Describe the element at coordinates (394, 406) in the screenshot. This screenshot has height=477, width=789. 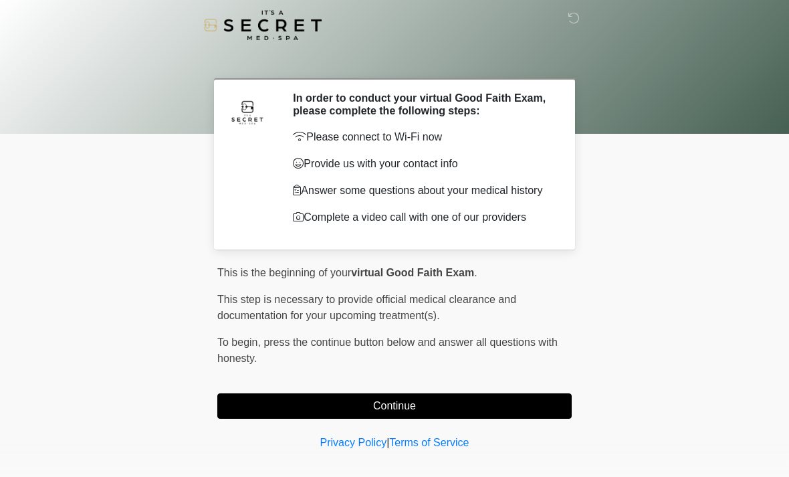
I see `button: Continue` at that location.